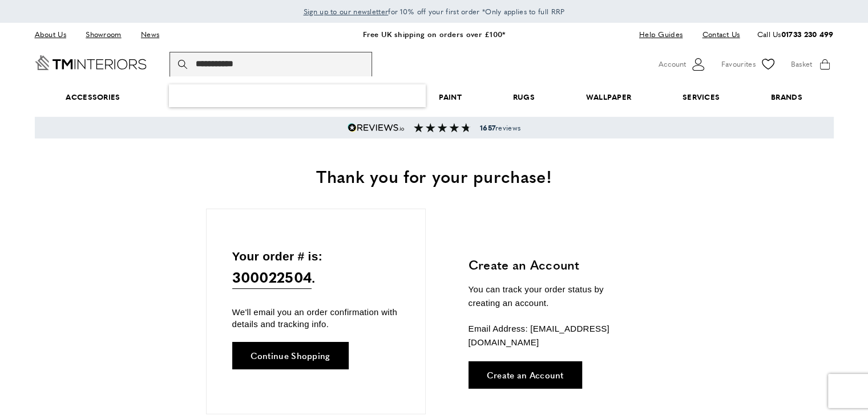  I want to click on a: About Us, so click(55, 34).